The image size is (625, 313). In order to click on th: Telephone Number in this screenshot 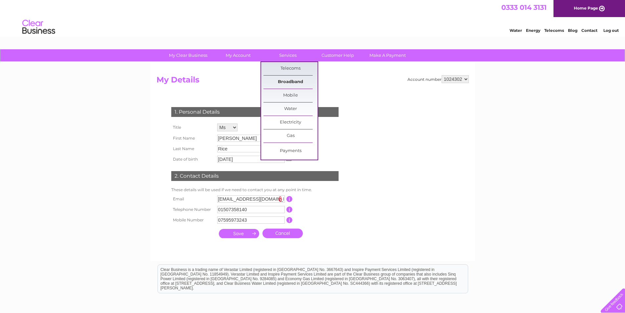, I will do `click(193, 209)`.